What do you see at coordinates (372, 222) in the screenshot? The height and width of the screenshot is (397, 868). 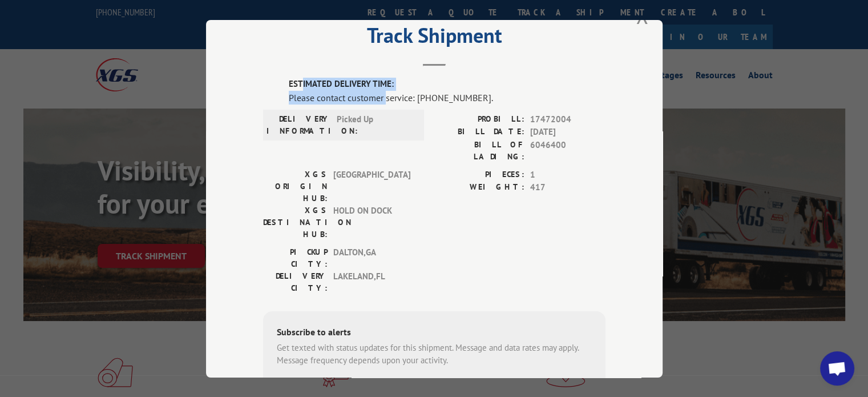 I see `span: HOLD ON DOCK` at bounding box center [372, 222].